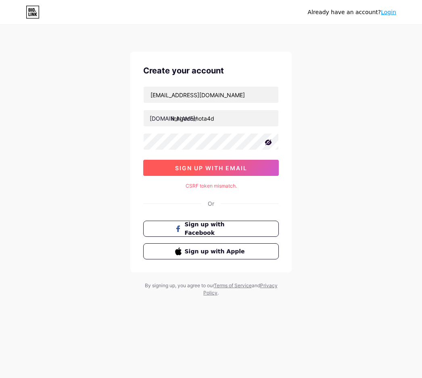  What do you see at coordinates (211, 229) in the screenshot?
I see `a: Sign up with Facebook` at bounding box center [211, 229].